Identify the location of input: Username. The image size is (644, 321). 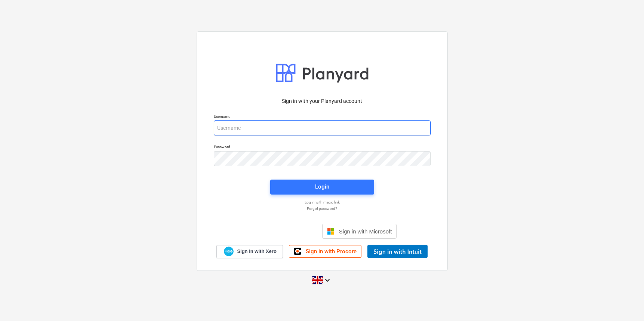
(322, 128).